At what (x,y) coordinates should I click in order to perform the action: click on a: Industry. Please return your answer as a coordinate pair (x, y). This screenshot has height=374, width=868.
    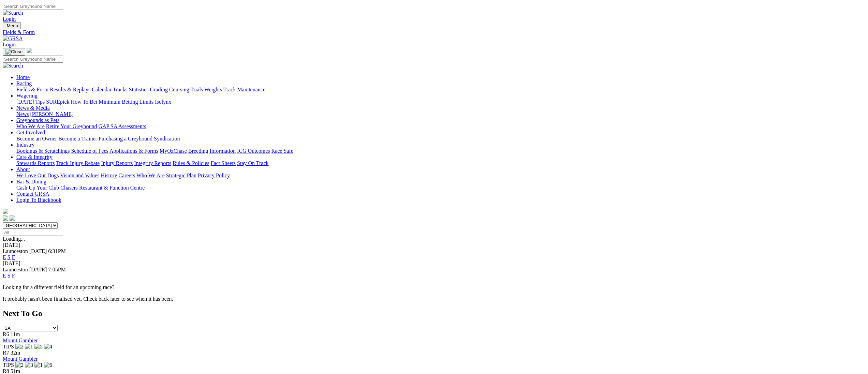
    Looking at the image, I should click on (25, 144).